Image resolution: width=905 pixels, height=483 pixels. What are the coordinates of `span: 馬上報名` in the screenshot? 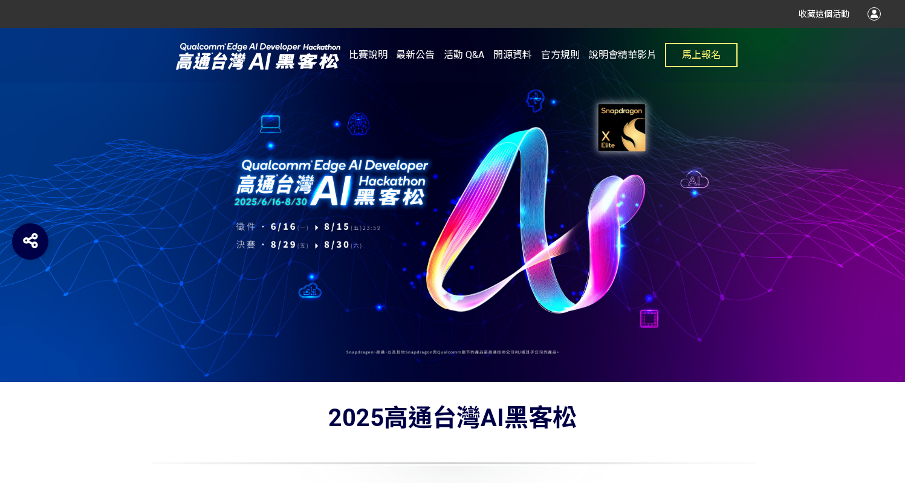 It's located at (701, 54).